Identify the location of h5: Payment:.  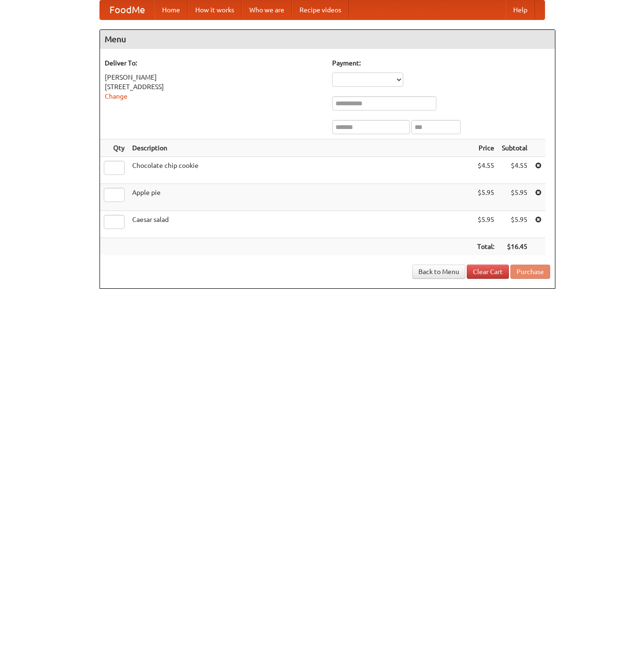
(442, 63).